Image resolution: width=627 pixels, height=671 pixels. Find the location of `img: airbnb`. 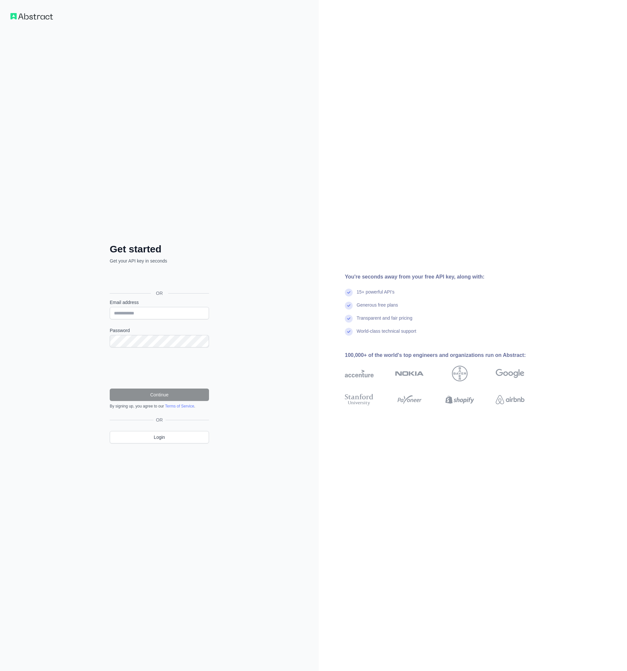

img: airbnb is located at coordinates (510, 400).